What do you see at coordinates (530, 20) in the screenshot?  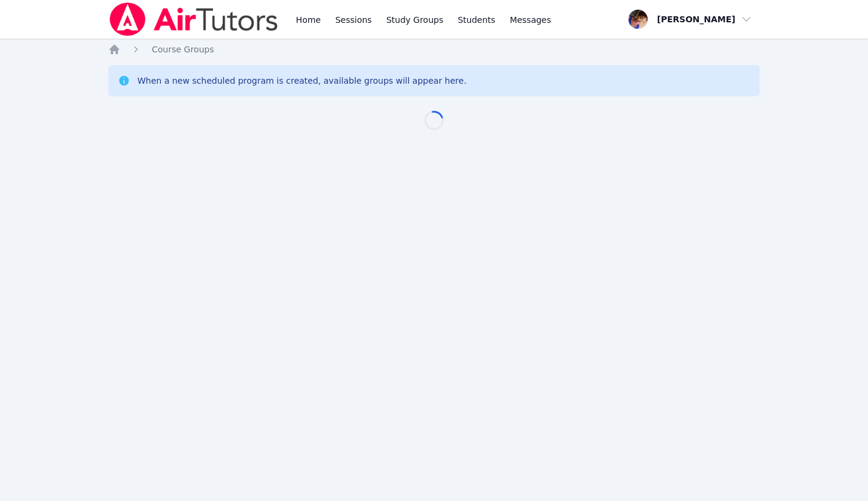 I see `span: Messages` at bounding box center [530, 20].